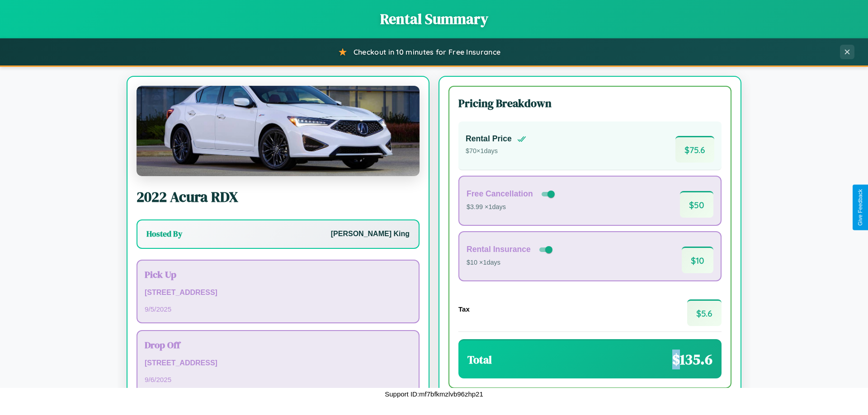 This screenshot has height=415, width=868. Describe the element at coordinates (434, 394) in the screenshot. I see `p: Support ID: mf7bfkmzlvb96zhp21` at that location.